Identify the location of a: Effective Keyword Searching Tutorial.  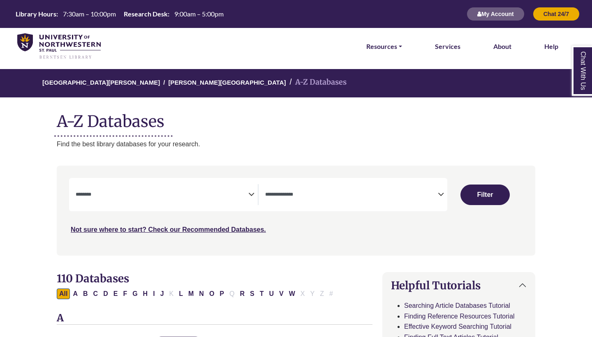
(458, 327).